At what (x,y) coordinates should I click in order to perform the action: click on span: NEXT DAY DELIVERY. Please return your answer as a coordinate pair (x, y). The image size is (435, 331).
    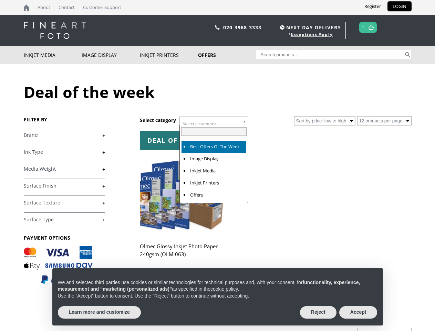
    Looking at the image, I should click on (310, 27).